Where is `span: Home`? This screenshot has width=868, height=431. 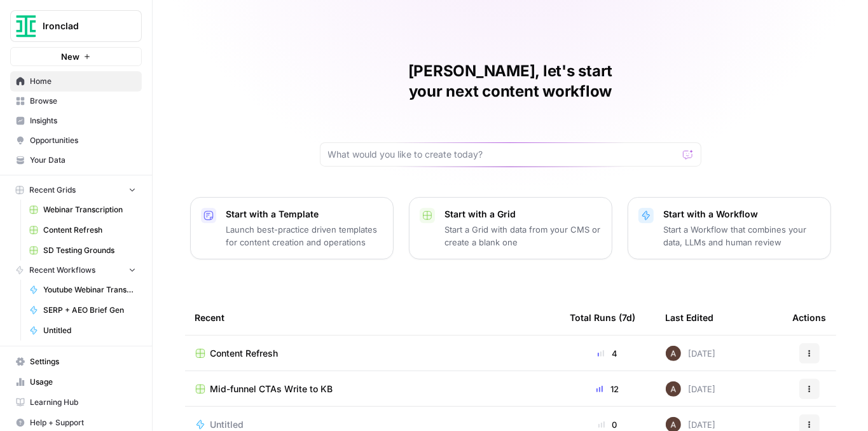 span: Home is located at coordinates (83, 81).